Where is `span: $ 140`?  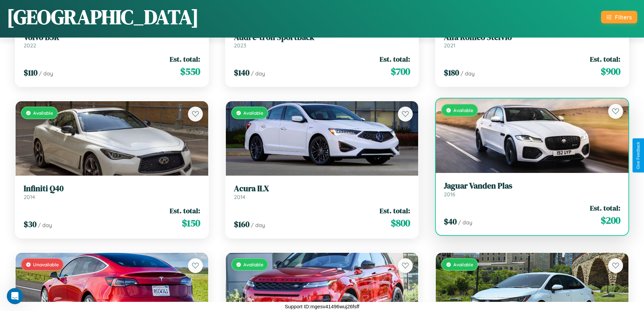
span: $ 140 is located at coordinates (242, 72).